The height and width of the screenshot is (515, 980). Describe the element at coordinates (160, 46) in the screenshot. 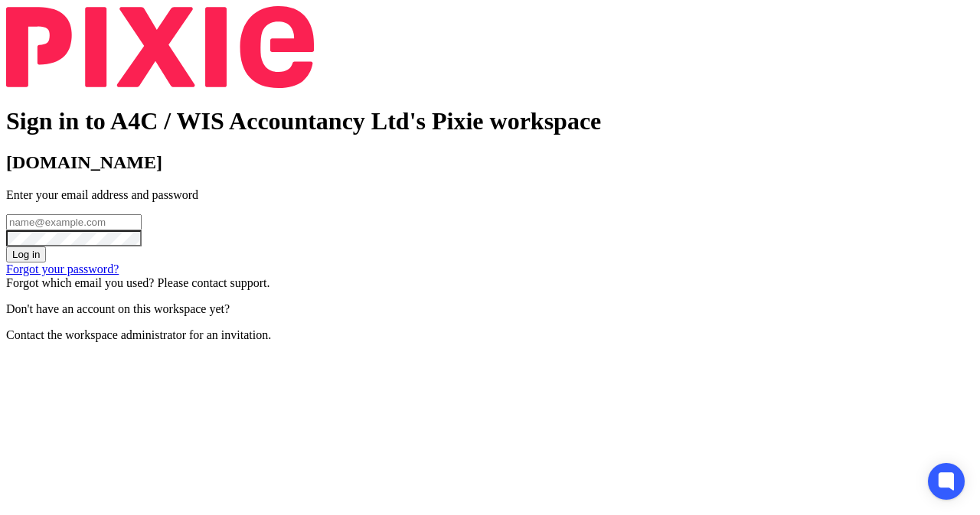

I see `img: Pixie` at that location.